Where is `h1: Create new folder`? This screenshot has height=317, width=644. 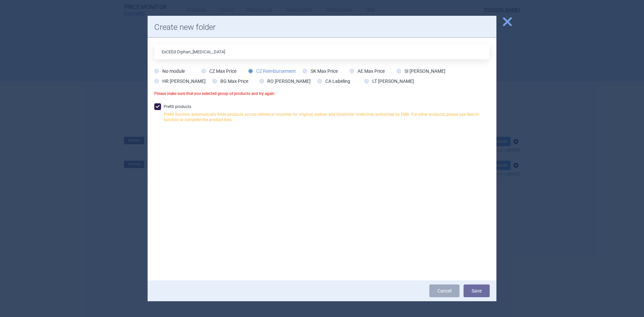
h1: Create new folder is located at coordinates (322, 27).